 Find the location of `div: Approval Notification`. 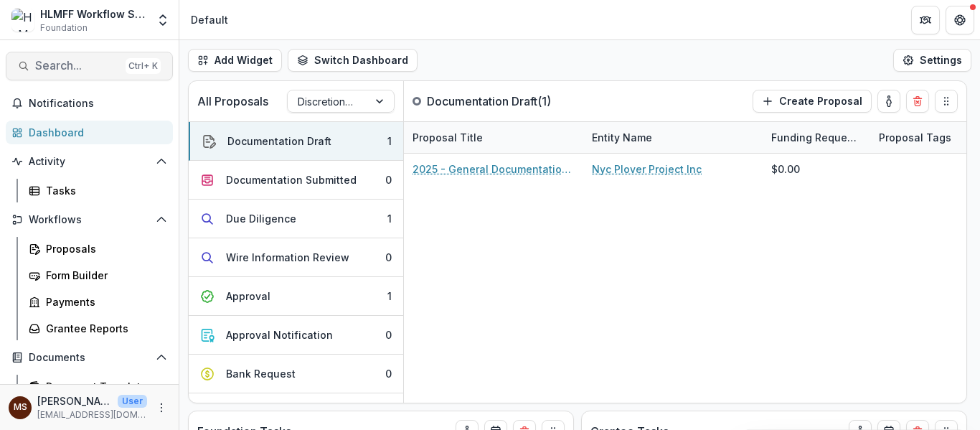

div: Approval Notification is located at coordinates (279, 335).